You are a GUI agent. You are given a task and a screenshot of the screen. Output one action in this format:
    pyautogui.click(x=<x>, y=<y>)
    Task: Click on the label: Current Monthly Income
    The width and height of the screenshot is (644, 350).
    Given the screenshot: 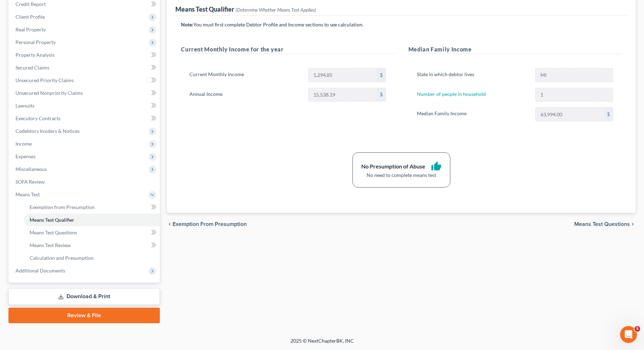 What is the action you would take?
    pyautogui.click(x=245, y=75)
    